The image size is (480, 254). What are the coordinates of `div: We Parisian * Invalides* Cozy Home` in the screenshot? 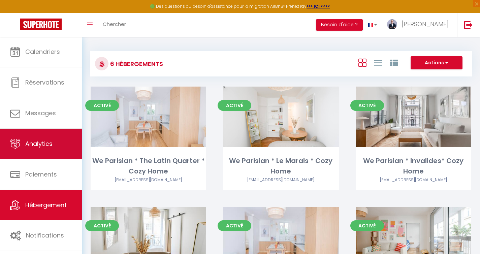 It's located at (414, 166).